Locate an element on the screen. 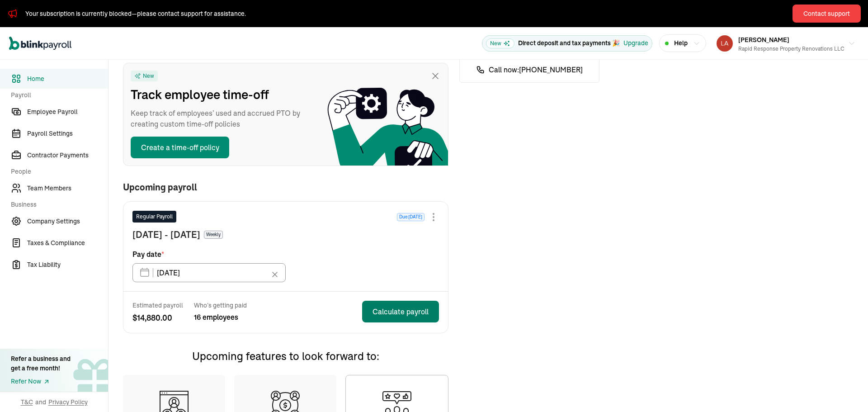 The width and height of the screenshot is (868, 412). span: Business is located at coordinates (56, 205).